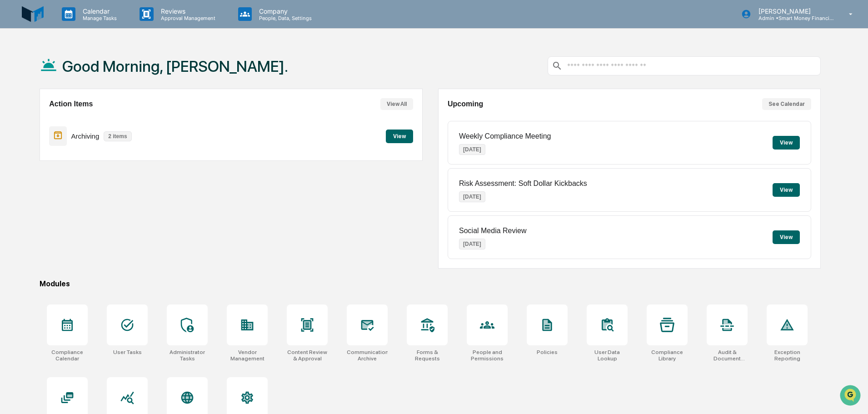  What do you see at coordinates (127, 352) in the screenshot?
I see `div: User Tasks` at bounding box center [127, 352].